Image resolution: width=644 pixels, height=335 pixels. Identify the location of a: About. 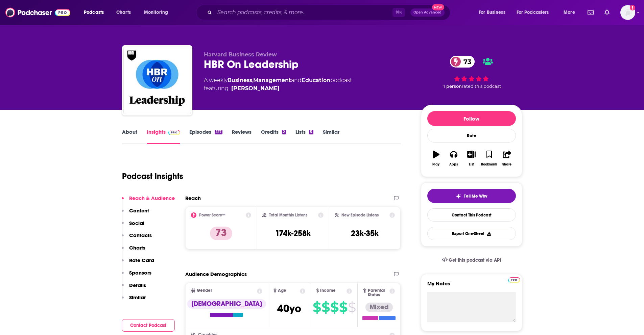
(129, 136).